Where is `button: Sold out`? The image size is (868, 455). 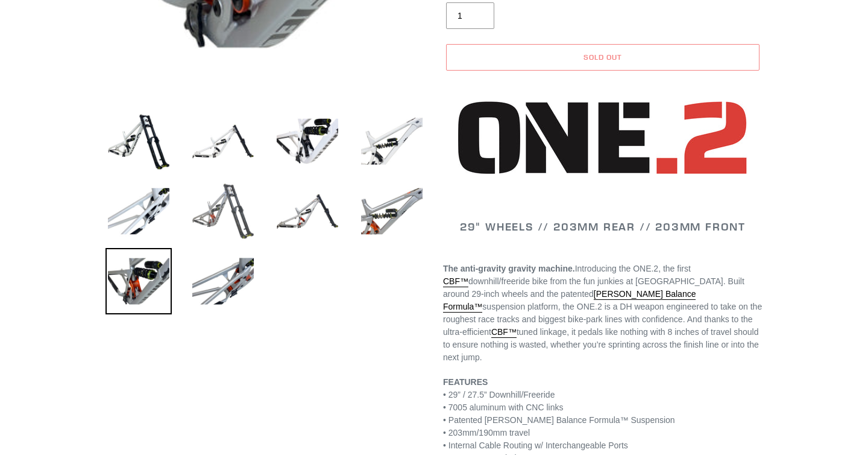
button: Sold out is located at coordinates (603, 57).